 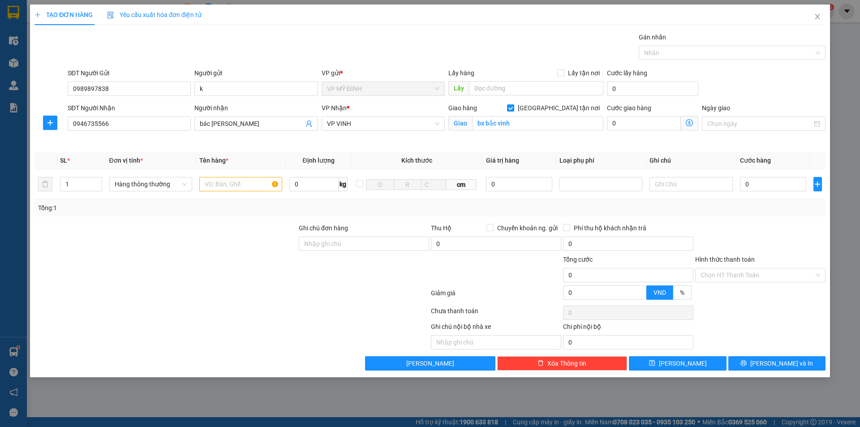 What do you see at coordinates (643, 123) in the screenshot?
I see `input: Cước giao hàng` at bounding box center [643, 123].